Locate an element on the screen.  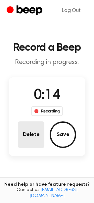
a: Beep is located at coordinates (25, 11).